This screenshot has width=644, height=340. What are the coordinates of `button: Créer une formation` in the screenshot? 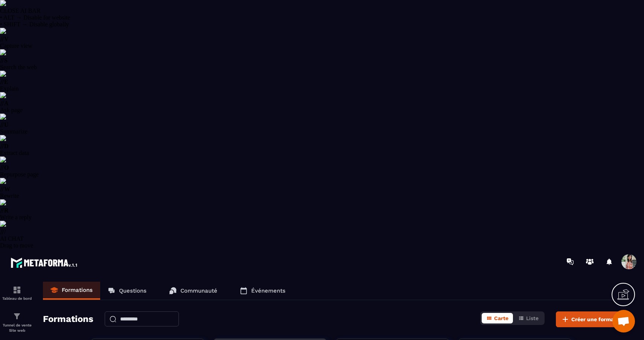 It's located at (592, 320).